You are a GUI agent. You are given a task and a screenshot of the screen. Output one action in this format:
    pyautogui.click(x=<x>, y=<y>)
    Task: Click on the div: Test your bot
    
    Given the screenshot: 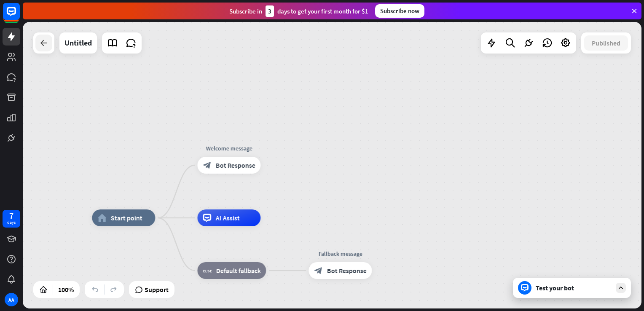 What is the action you would take?
    pyautogui.click(x=574, y=288)
    